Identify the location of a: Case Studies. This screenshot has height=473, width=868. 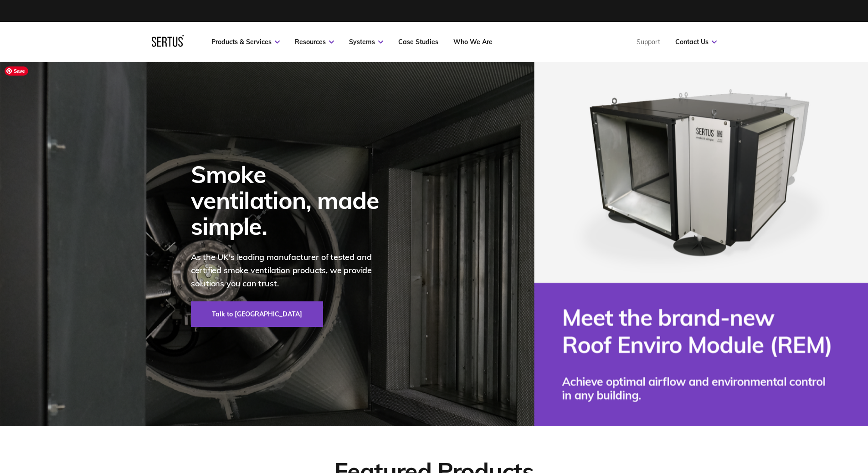
(418, 42).